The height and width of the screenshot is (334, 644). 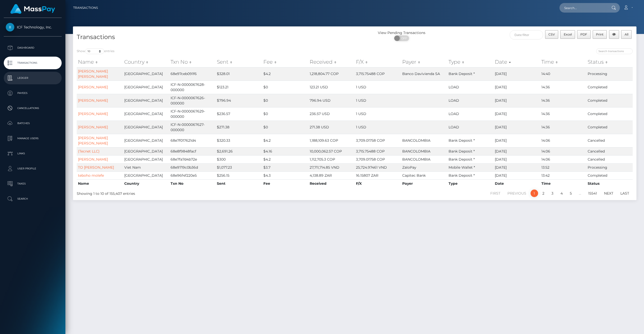 I want to click on td: 271.38 USD, so click(x=332, y=127).